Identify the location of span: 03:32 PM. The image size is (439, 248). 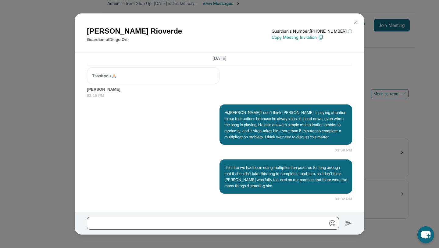
(343, 199).